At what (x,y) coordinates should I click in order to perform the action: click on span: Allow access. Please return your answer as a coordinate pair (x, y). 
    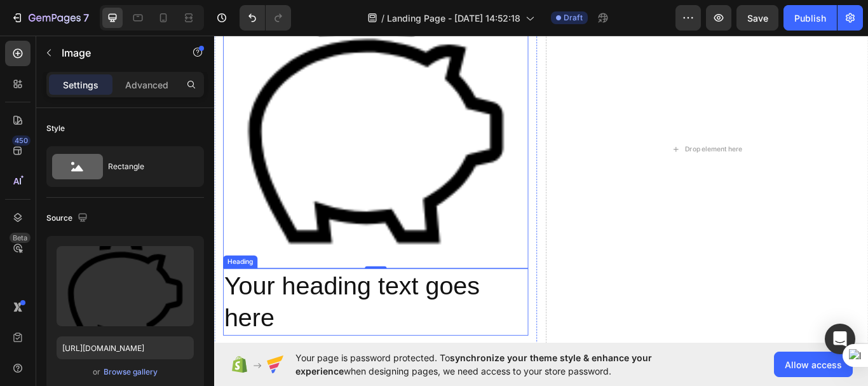
    Looking at the image, I should click on (814, 364).